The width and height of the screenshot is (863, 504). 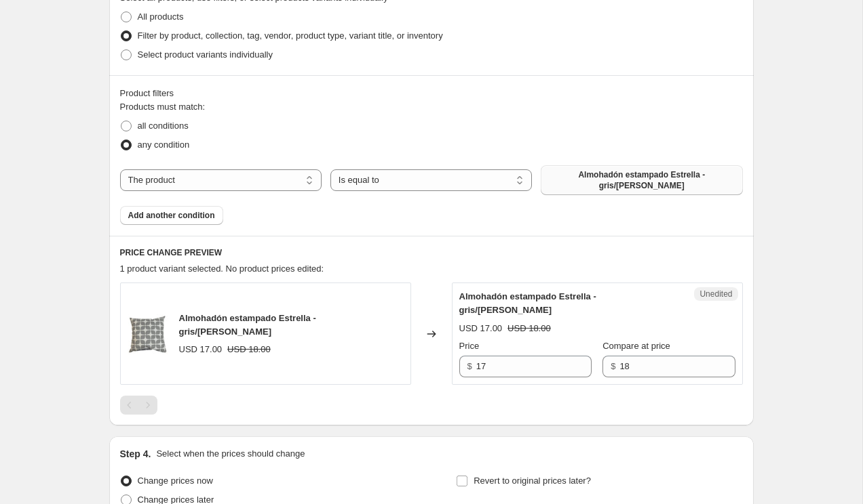 What do you see at coordinates (230, 454) in the screenshot?
I see `p: Select when the prices should change` at bounding box center [230, 454].